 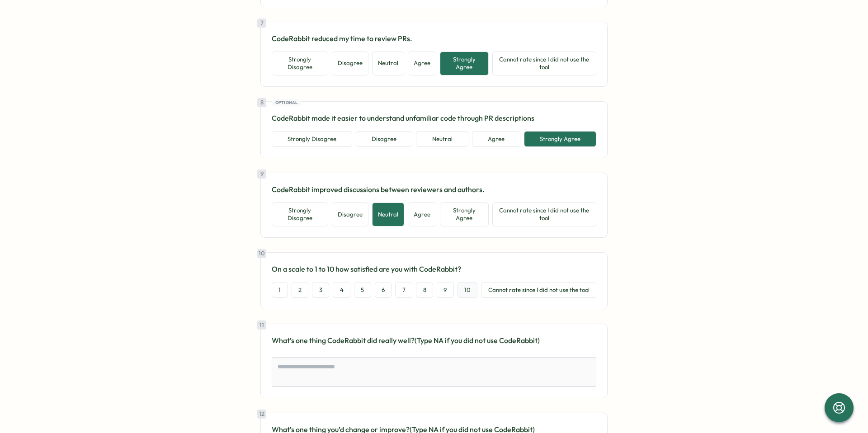 I want to click on div: 12, so click(x=262, y=414).